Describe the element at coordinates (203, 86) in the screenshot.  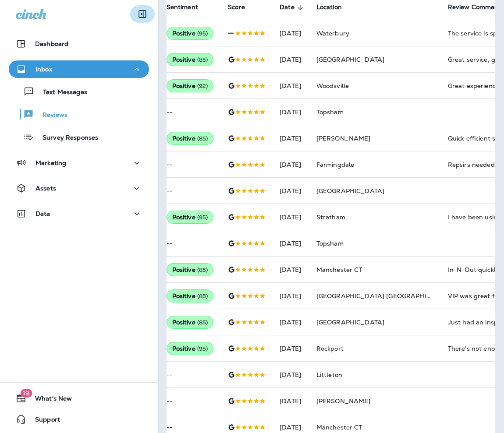
I see `span: ( 92 )` at that location.